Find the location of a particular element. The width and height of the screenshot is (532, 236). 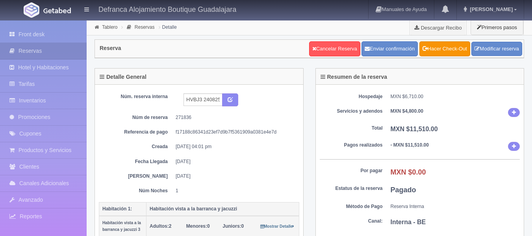

dd: 1 is located at coordinates (234, 191).